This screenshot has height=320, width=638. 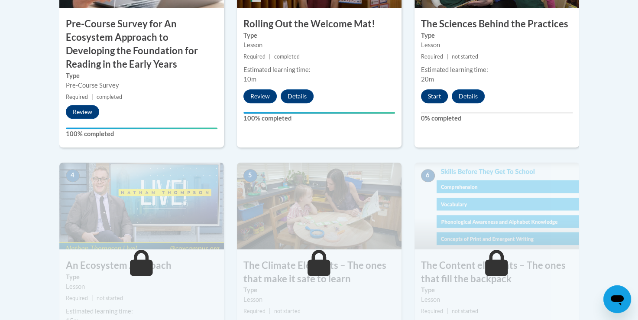 What do you see at coordinates (319, 272) in the screenshot?
I see `h3: The Climate Elements – The ones that make it safe to learn` at bounding box center [319, 272].